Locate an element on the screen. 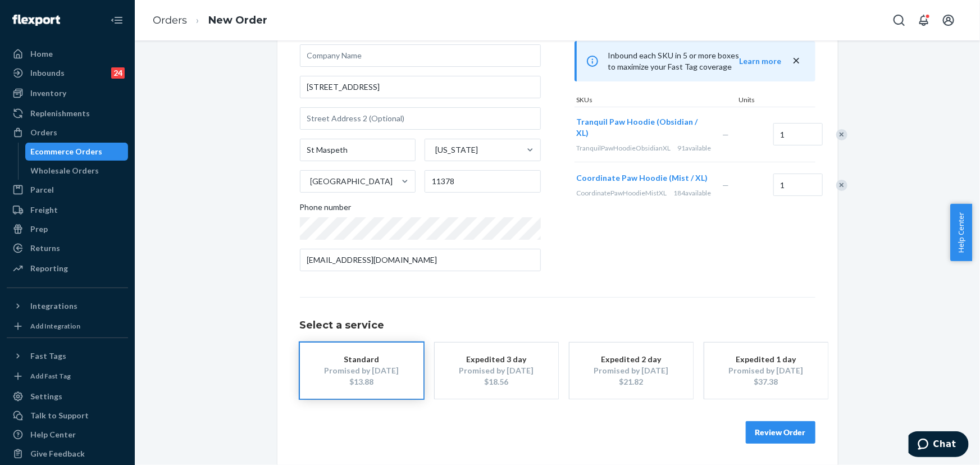 The height and width of the screenshot is (465, 980). span: Phone number is located at coordinates (326, 210).